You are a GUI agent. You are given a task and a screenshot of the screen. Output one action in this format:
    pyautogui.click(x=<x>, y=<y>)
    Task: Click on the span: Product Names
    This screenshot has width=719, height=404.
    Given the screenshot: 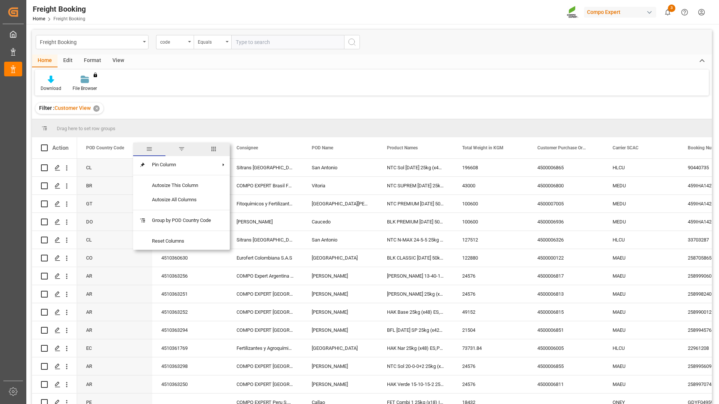 What is the action you would take?
    pyautogui.click(x=402, y=148)
    